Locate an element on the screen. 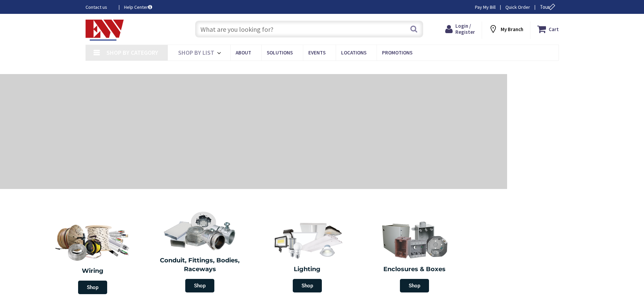 Image resolution: width=644 pixels, height=308 pixels. span: Events is located at coordinates (316, 52).